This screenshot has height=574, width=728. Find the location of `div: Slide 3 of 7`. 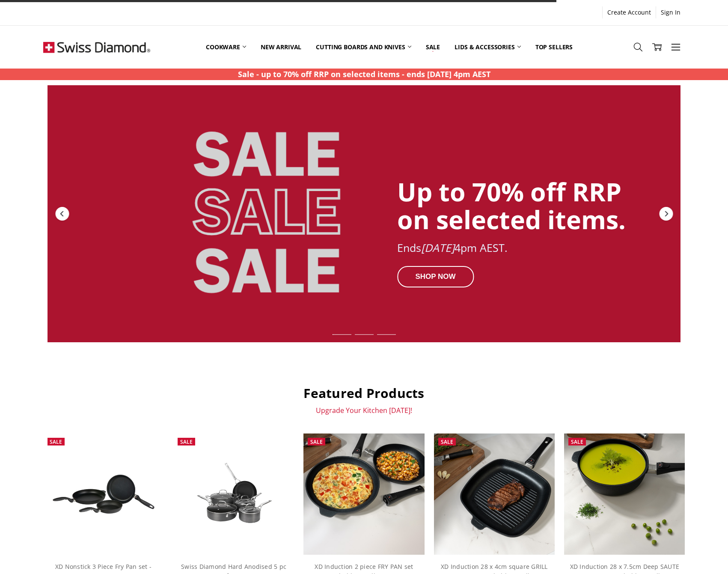

div: Slide 3 of 7 is located at coordinates (387, 335).